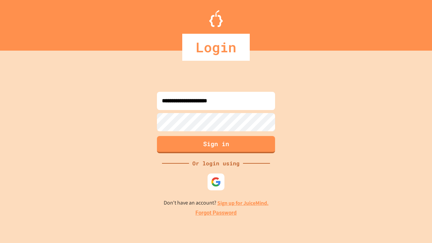 Image resolution: width=432 pixels, height=243 pixels. Describe the element at coordinates (216, 163) in the screenshot. I see `div: Or login using` at that location.